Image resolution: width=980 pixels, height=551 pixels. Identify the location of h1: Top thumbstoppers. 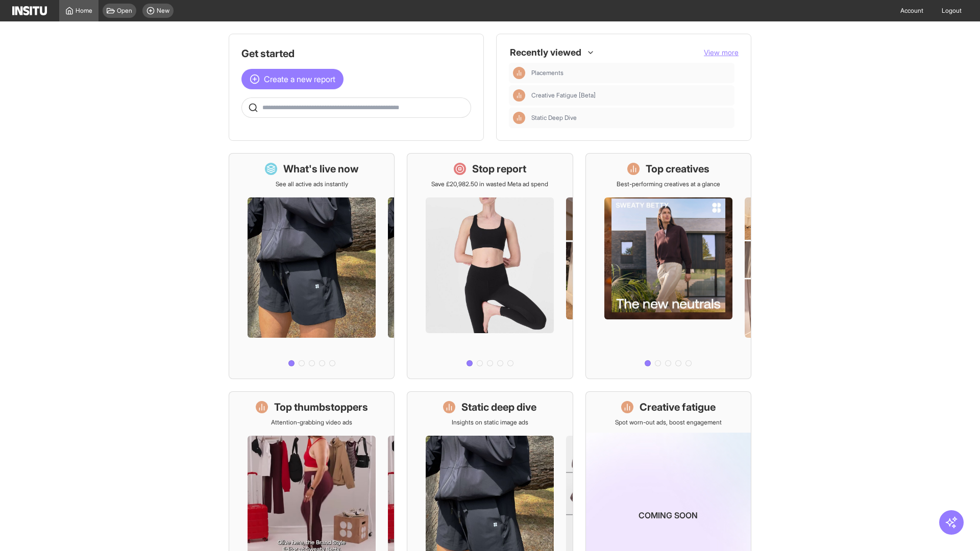
(321, 407).